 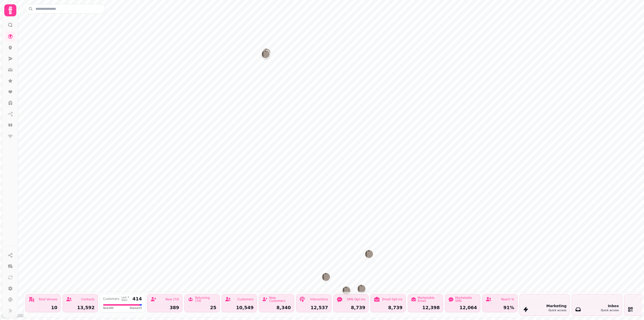 What do you see at coordinates (80, 308) in the screenshot?
I see `div: 13,592` at bounding box center [80, 308].